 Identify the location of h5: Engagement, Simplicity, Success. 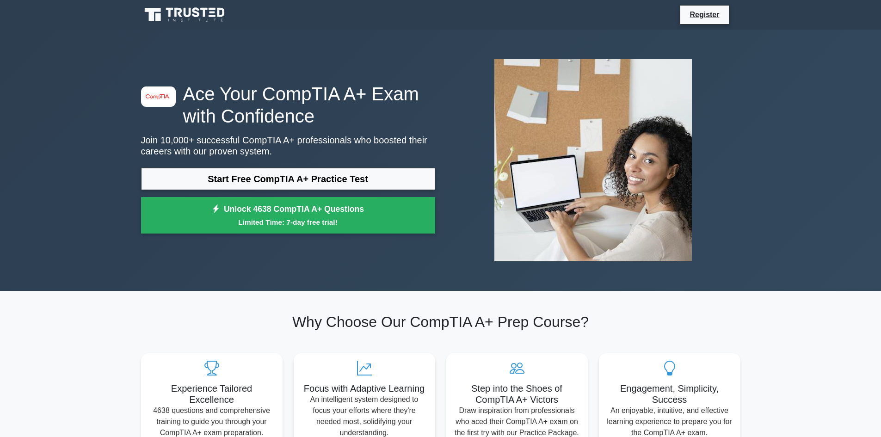
(670, 394).